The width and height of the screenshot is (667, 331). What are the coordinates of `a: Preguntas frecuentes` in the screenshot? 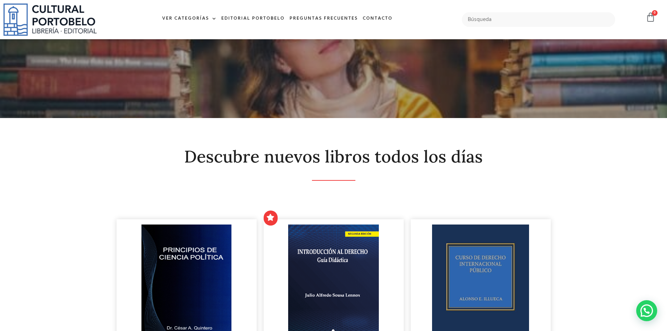 It's located at (323, 19).